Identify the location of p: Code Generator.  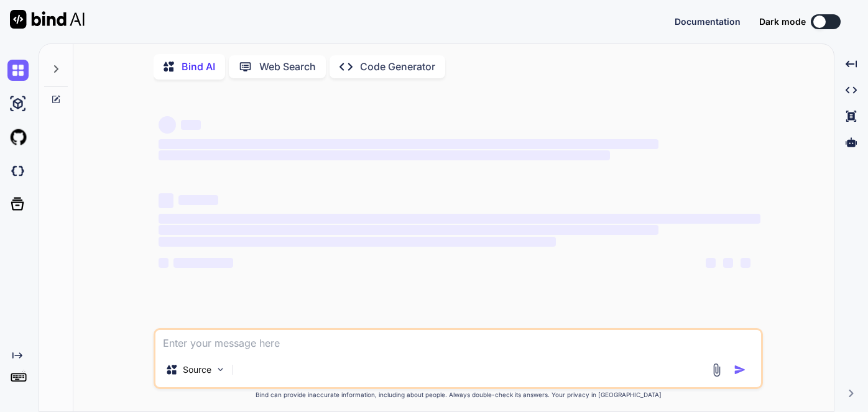
(397, 67).